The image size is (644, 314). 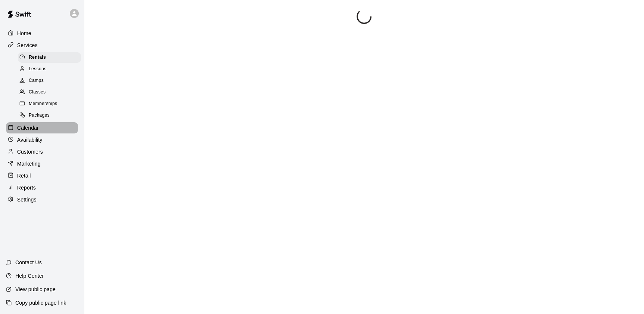 What do you see at coordinates (27, 45) in the screenshot?
I see `p: Services` at bounding box center [27, 45].